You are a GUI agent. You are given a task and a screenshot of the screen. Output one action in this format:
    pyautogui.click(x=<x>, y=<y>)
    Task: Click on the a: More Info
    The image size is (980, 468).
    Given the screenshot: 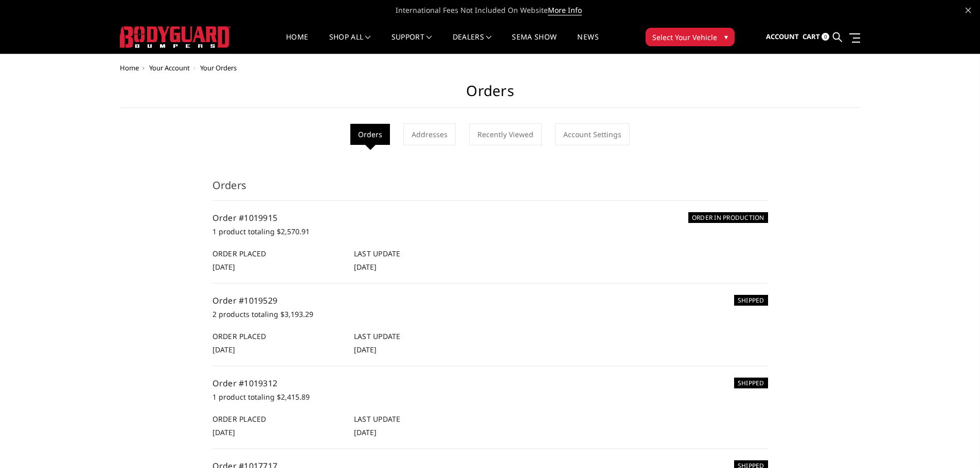 What is the action you would take?
    pyautogui.click(x=565, y=11)
    